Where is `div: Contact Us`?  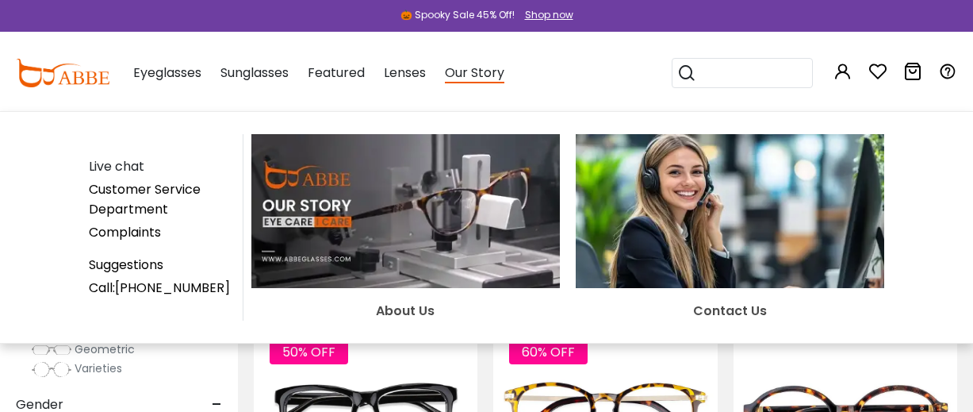
div: Contact Us is located at coordinates (730, 310).